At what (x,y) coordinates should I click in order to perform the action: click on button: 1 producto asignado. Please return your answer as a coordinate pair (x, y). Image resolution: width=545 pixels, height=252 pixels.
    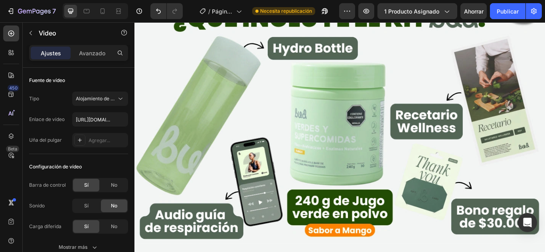
    Looking at the image, I should click on (417, 11).